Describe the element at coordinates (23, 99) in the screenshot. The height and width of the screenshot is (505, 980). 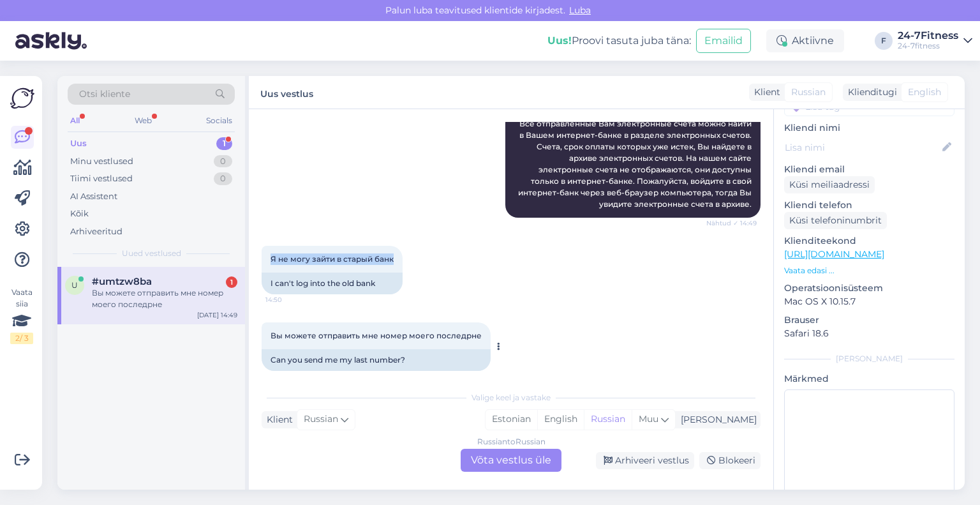
I see `img: Askly Logo` at that location.